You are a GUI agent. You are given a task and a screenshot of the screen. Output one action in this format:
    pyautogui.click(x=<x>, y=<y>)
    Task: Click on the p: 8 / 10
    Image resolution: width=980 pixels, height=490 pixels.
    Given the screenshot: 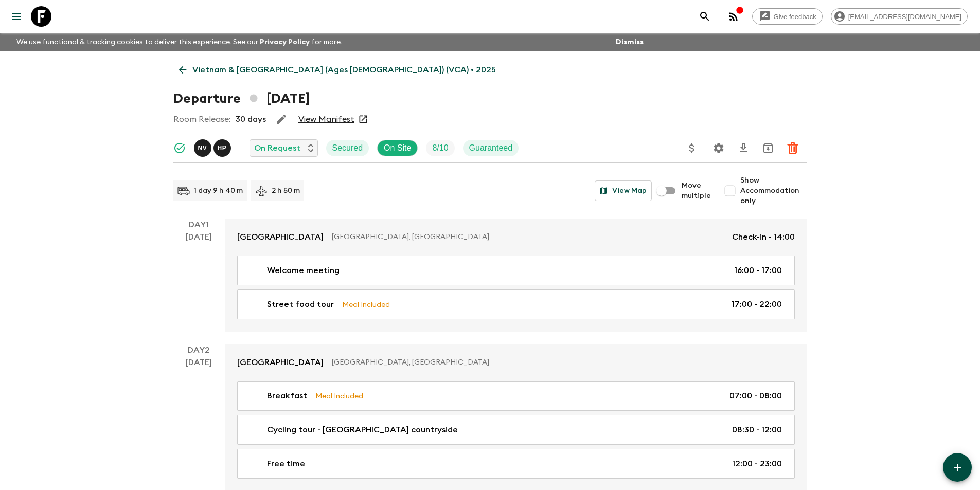 What is the action you would take?
    pyautogui.click(x=440, y=148)
    